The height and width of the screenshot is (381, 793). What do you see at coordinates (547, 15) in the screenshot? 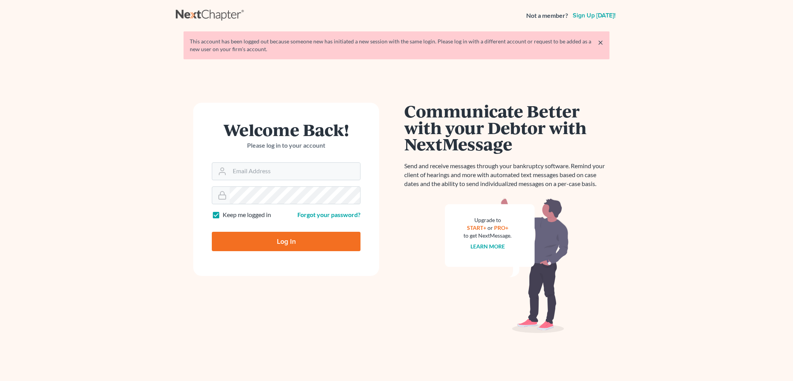
I see `strong: Not a member?` at bounding box center [547, 15].